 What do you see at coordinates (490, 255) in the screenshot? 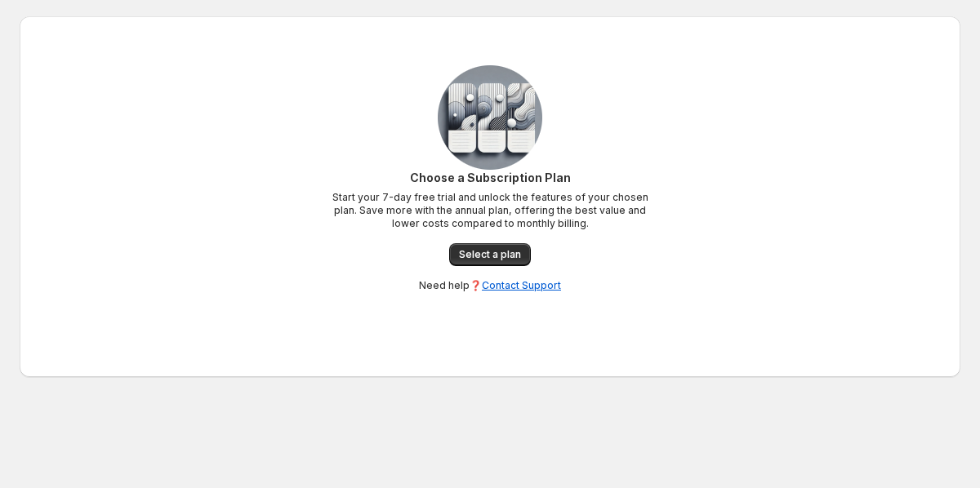
I see `span: Select a plan` at bounding box center [490, 255].